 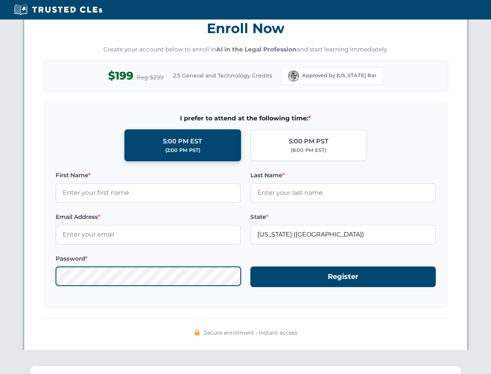 What do you see at coordinates (343, 175) in the screenshot?
I see `label: Last Name` at bounding box center [343, 175].